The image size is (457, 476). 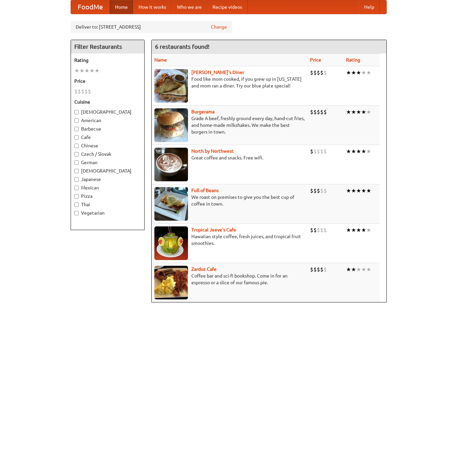 I want to click on label: German, so click(x=108, y=162).